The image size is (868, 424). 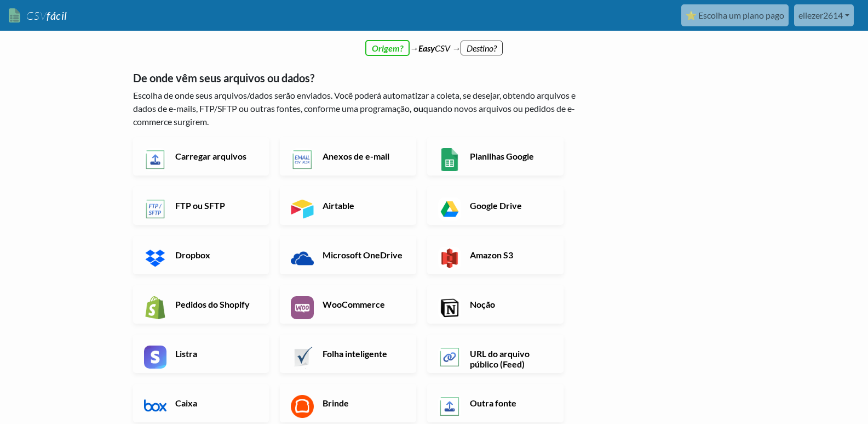 What do you see at coordinates (348, 156) in the screenshot?
I see `a: Anexos de e-mail` at bounding box center [348, 156].